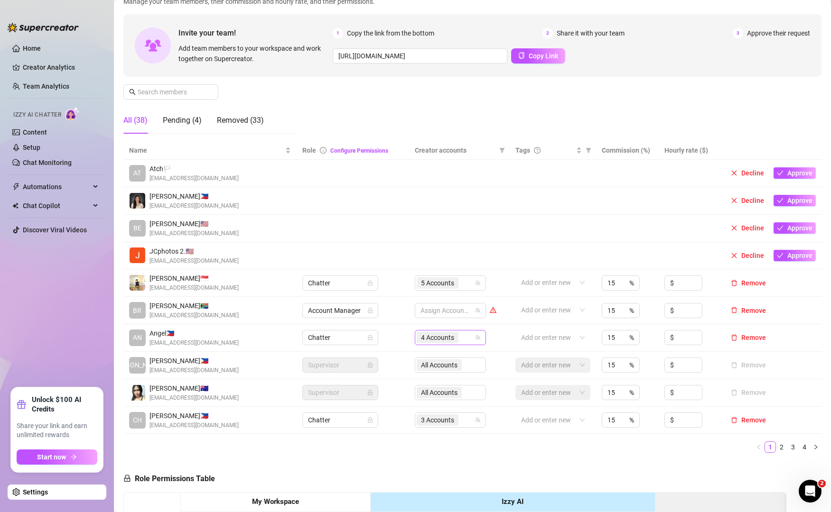  Describe the element at coordinates (137, 420) in the screenshot. I see `span: CH` at that location.